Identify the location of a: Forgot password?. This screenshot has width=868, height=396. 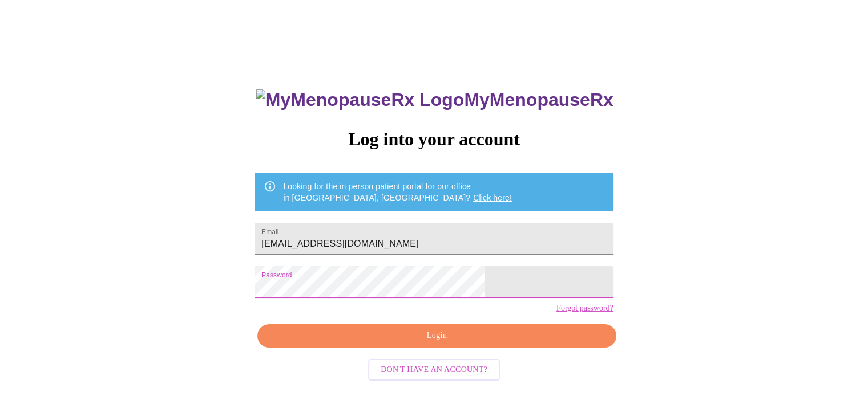
(585, 308).